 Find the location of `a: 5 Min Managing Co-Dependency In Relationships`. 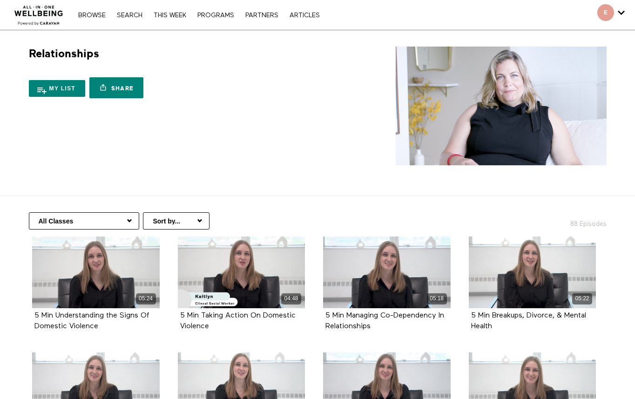

a: 5 Min Managing Co-Dependency In Relationships is located at coordinates (385, 321).